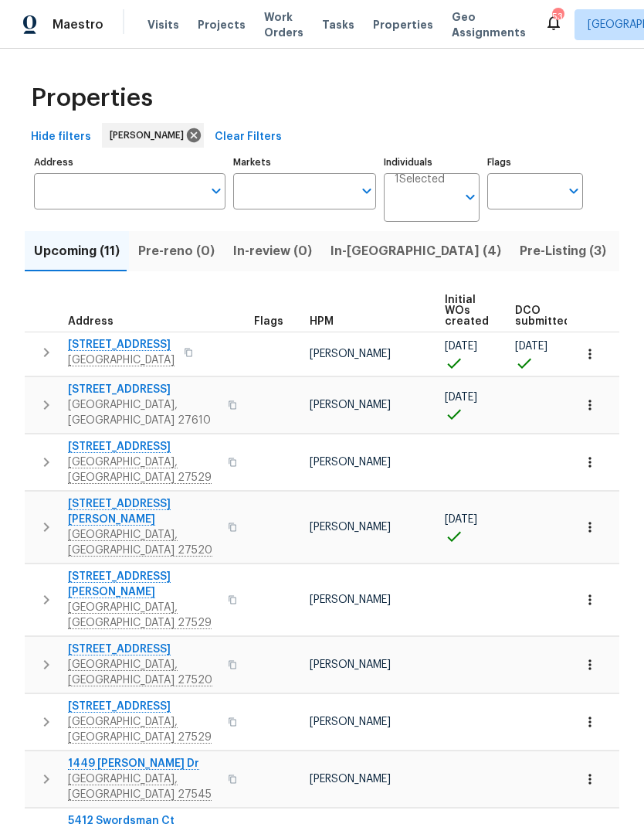 This screenshot has width=644, height=824. What do you see at coordinates (269, 322) in the screenshot?
I see `span: Flags` at bounding box center [269, 322].